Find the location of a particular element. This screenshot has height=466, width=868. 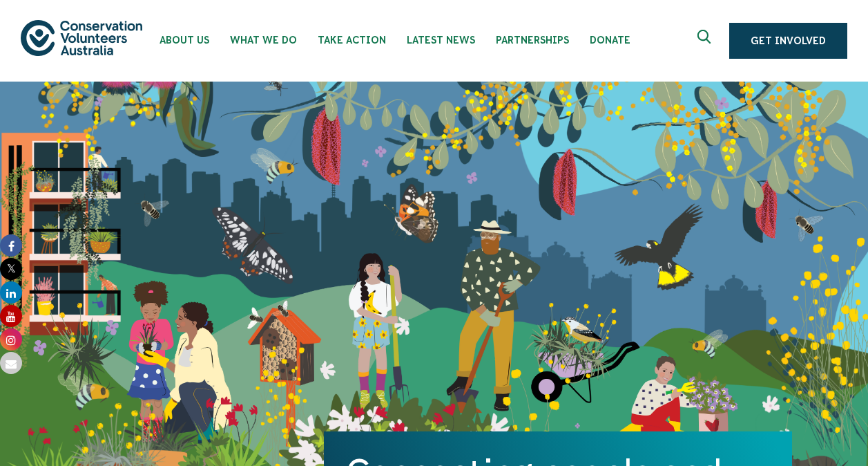

span: Take Action is located at coordinates (352, 40).